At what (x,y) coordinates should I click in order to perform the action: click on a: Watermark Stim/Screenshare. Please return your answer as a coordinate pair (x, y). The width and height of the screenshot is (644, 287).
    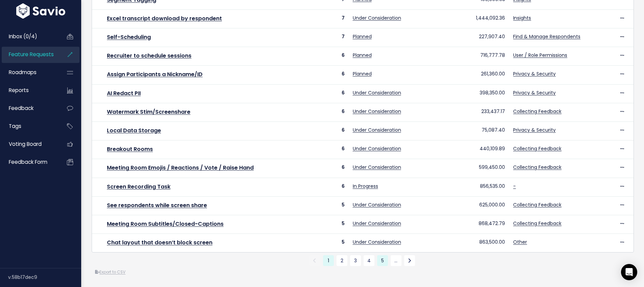
    Looking at the image, I should click on (149, 112).